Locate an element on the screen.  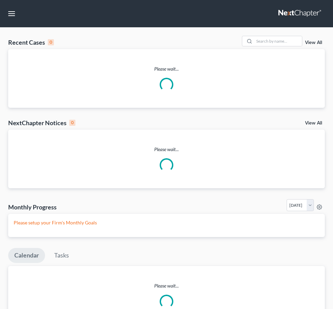
input: Search by name... is located at coordinates (278, 41).